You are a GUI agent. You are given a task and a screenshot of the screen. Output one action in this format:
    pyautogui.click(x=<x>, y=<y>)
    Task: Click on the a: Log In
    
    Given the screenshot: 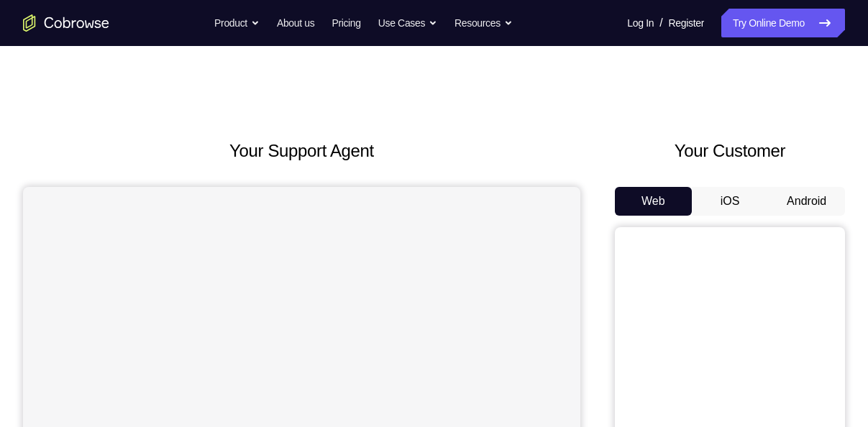 What is the action you would take?
    pyautogui.click(x=640, y=23)
    